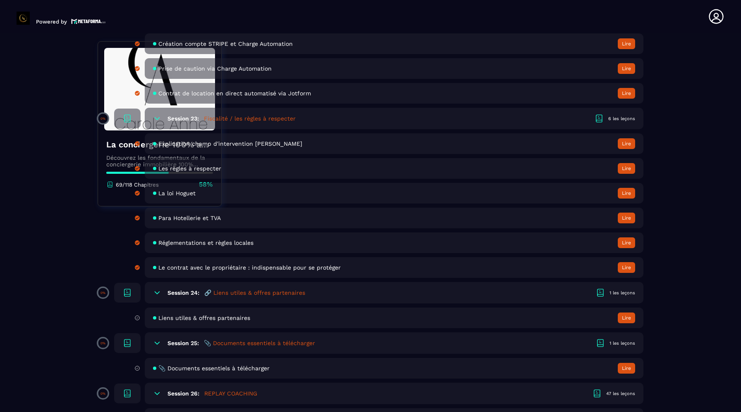 Image resolution: width=741 pixels, height=412 pixels. Describe the element at coordinates (215, 69) in the screenshot. I see `span: Prise de caution via Charge Automation` at that location.